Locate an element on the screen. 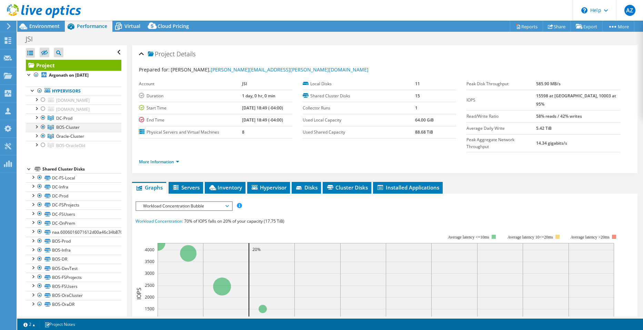  a: Hypervisors is located at coordinates (73, 91).